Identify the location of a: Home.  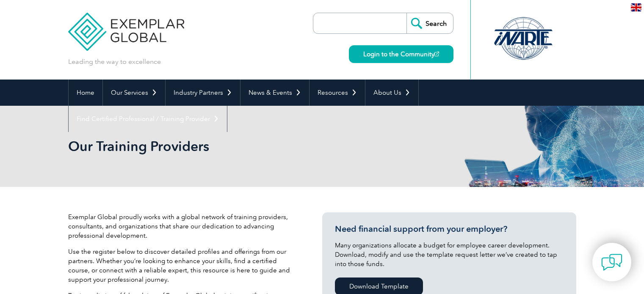
(85, 93).